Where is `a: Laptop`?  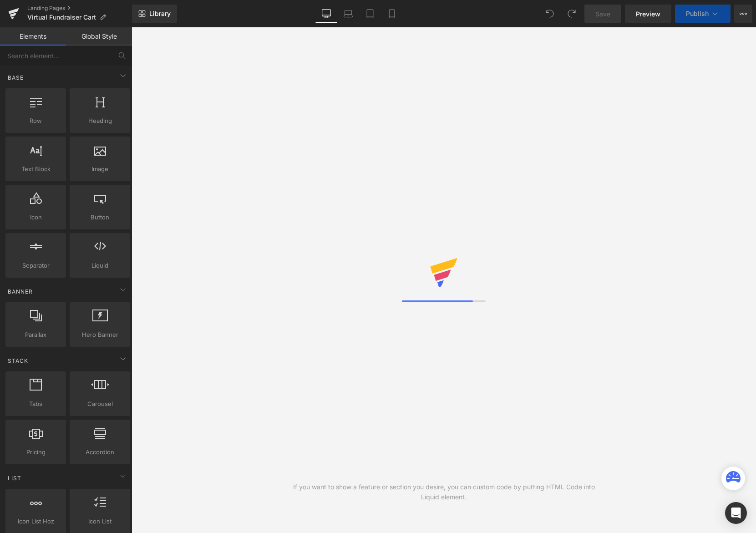 a: Laptop is located at coordinates (349, 14).